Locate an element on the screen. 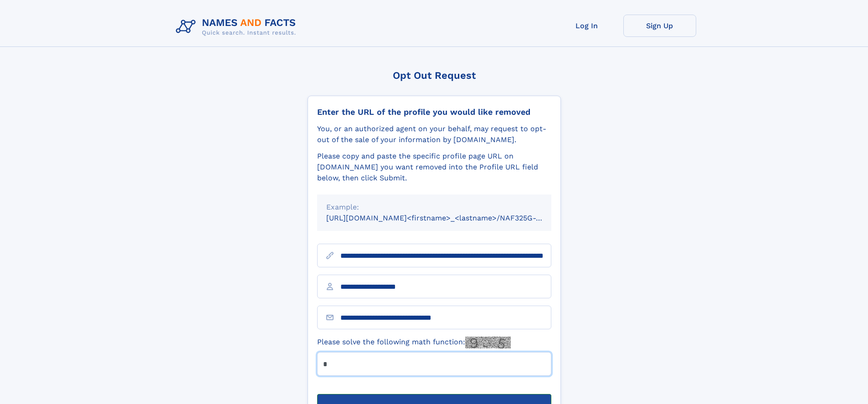  label: Please solve the following math function: is located at coordinates (414, 342).